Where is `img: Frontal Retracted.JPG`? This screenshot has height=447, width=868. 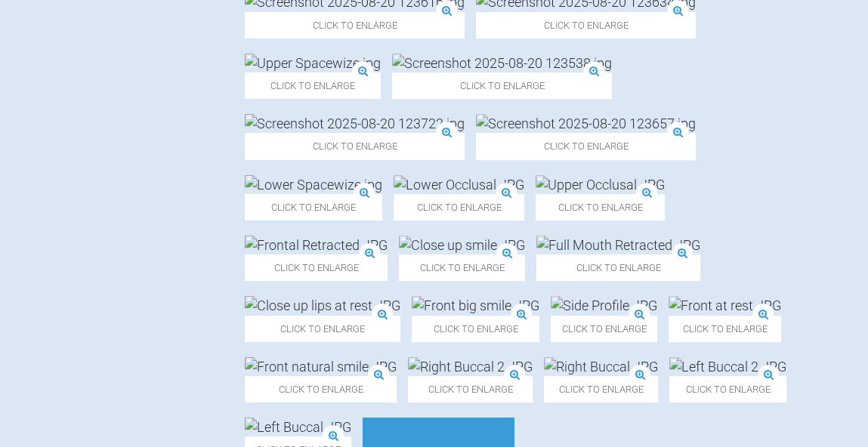 img: Frontal Retracted.JPG is located at coordinates (316, 244).